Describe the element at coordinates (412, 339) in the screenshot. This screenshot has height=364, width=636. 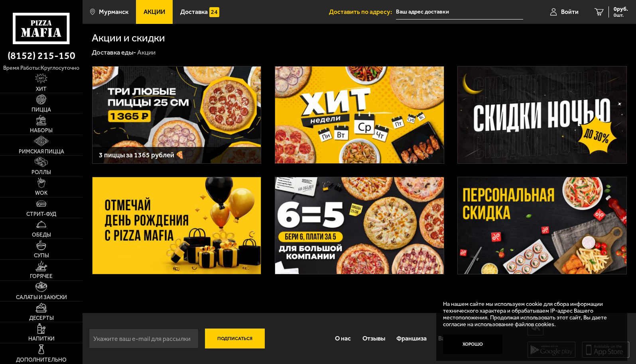
I see `a: Франшиза` at that location.